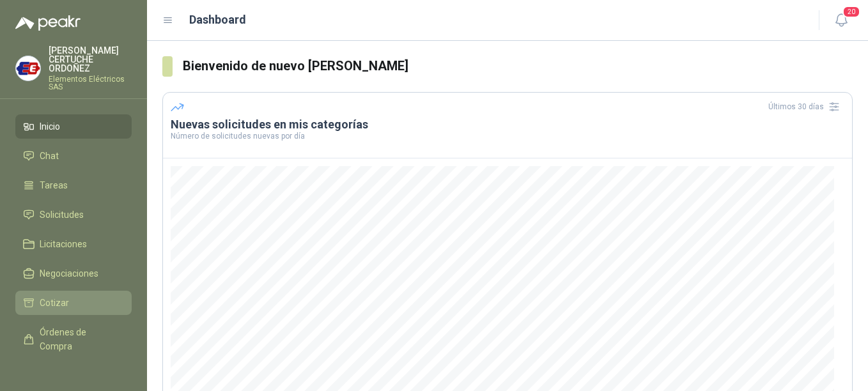 The image size is (868, 391). I want to click on p: Elementos Eléctricos SAS, so click(90, 83).